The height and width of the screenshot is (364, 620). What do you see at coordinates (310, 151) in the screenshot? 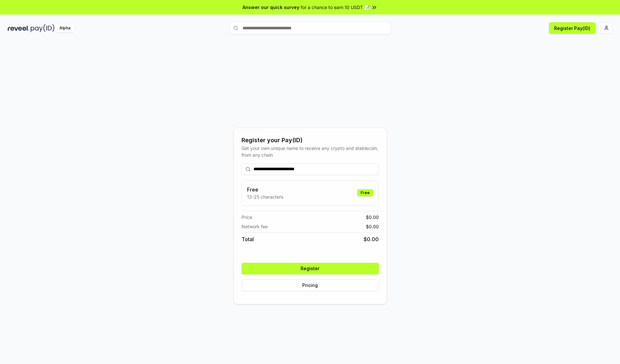
I see `div: Get your own unique name to receive any crypto and stablecoin, from any chain` at bounding box center [310, 151].